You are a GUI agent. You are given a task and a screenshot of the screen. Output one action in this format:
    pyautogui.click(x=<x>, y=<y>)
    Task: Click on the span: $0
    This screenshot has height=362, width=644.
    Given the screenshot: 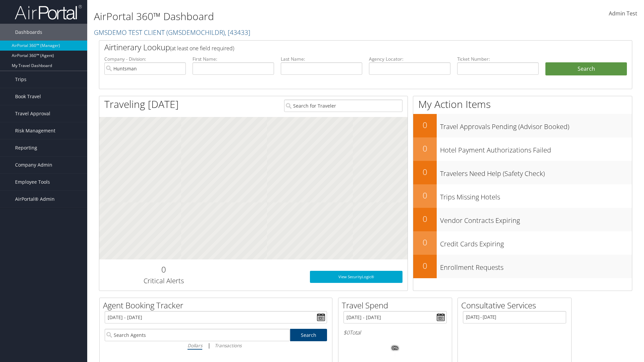 What is the action you would take?
    pyautogui.click(x=347, y=332)
    